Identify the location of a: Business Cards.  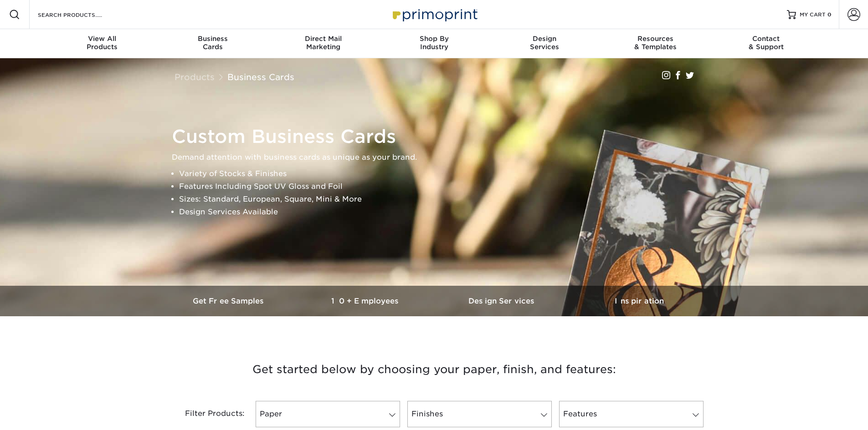
(261, 77).